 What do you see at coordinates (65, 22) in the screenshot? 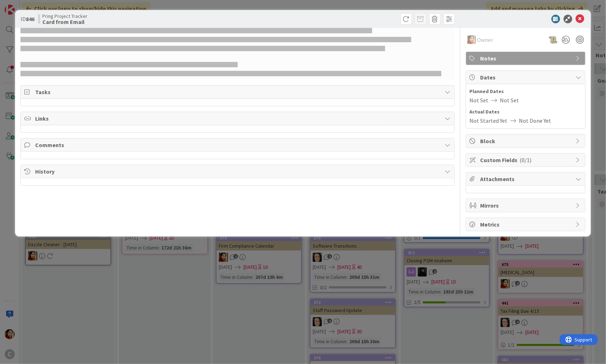
I see `b: Card from Email` at bounding box center [65, 22].